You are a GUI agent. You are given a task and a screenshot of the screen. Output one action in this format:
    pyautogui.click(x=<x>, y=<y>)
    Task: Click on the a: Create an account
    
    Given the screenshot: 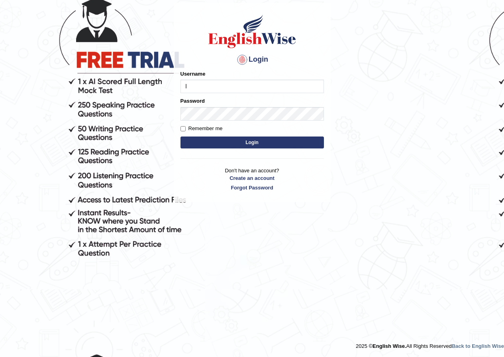 What is the action you would take?
    pyautogui.click(x=252, y=178)
    